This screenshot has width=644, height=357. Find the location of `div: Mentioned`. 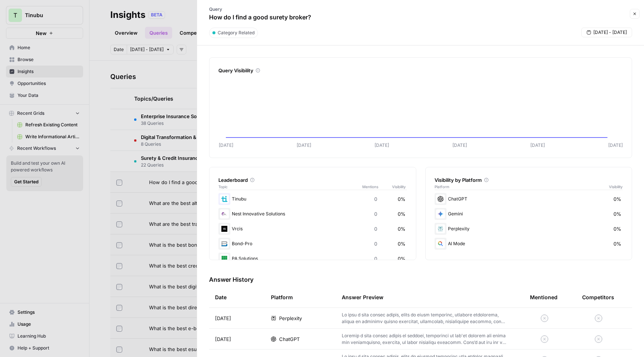

div: Mentioned is located at coordinates (544, 297).